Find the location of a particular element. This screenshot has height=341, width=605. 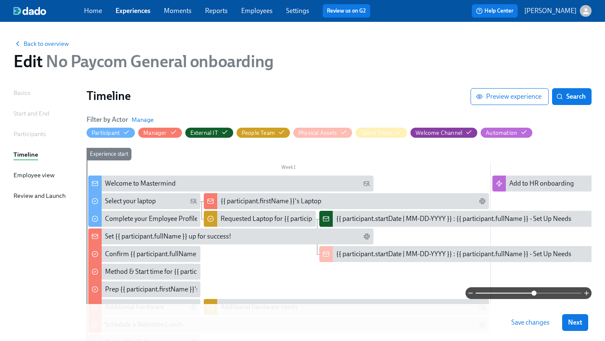

span: Search is located at coordinates (572, 97).